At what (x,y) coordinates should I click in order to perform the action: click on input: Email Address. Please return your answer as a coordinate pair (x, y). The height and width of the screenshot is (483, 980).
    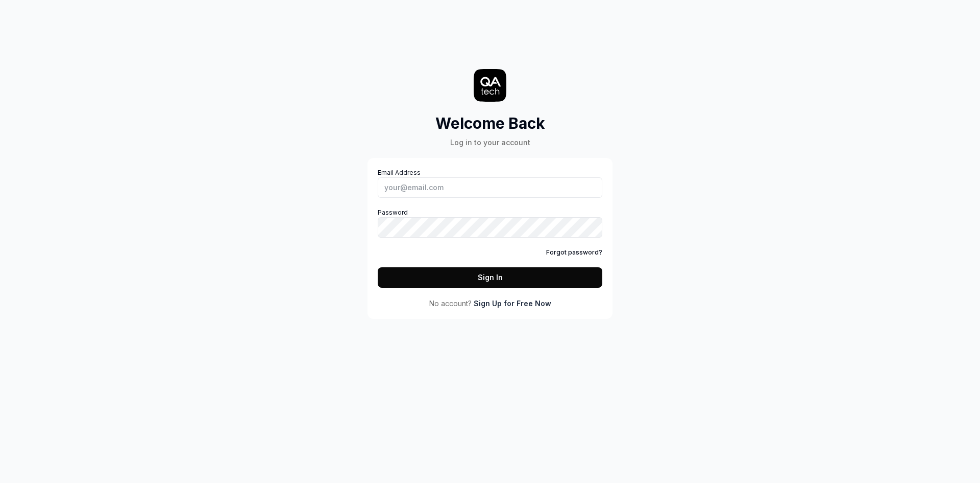
    Looking at the image, I should click on (490, 188).